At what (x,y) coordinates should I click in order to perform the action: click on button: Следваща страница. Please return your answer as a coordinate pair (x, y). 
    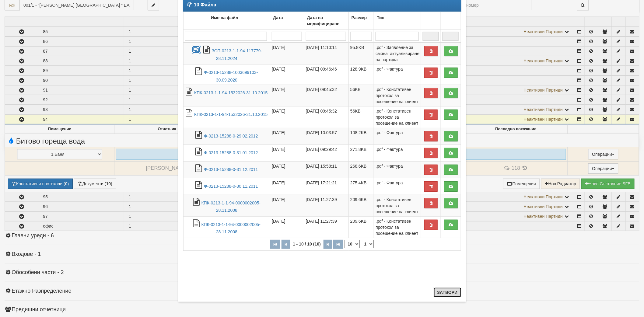
    Looking at the image, I should click on (328, 244).